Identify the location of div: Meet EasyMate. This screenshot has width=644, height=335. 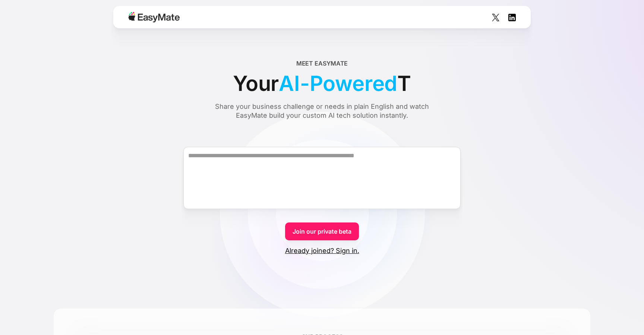
(322, 63).